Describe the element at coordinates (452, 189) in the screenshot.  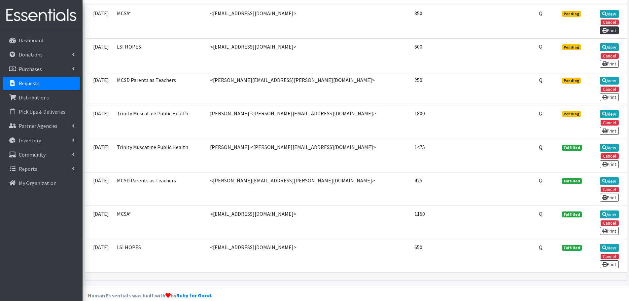
I see `td: 425` at that location.